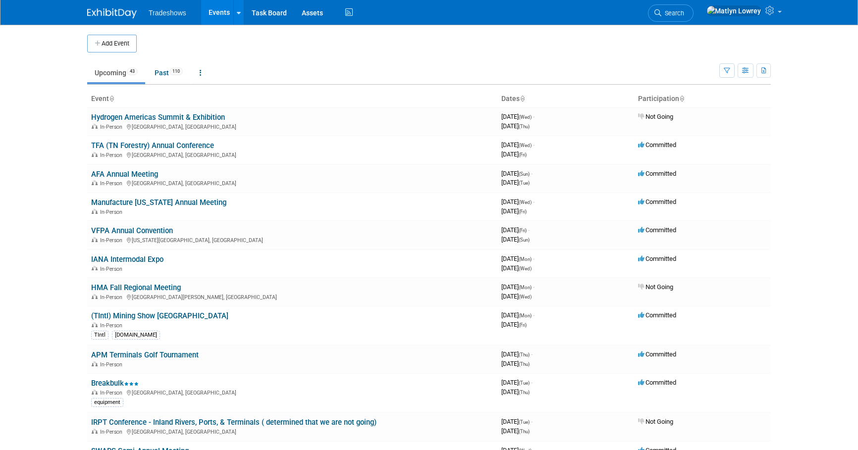  I want to click on a: Past110, so click(168, 73).